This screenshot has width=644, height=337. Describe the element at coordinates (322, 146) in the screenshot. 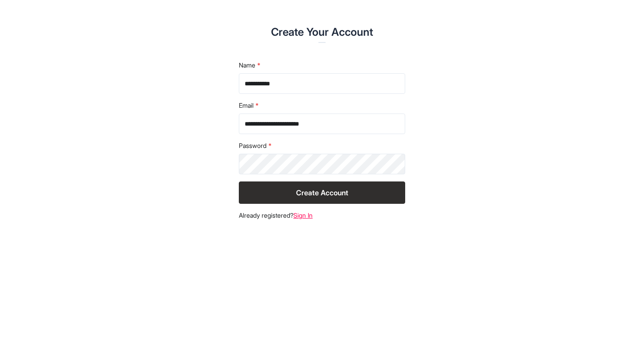

I see `label: Password` at that location.